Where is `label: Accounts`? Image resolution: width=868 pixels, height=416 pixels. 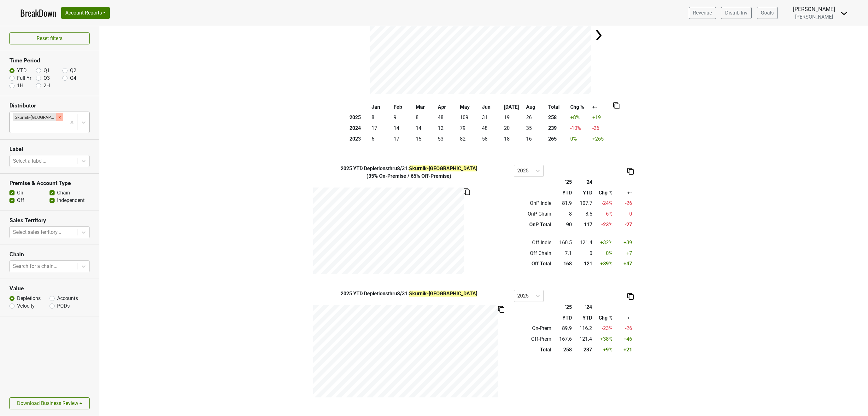
label: Accounts is located at coordinates (67, 298).